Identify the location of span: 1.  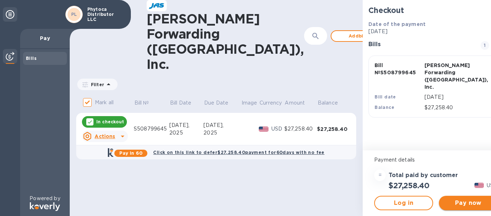
(485, 45).